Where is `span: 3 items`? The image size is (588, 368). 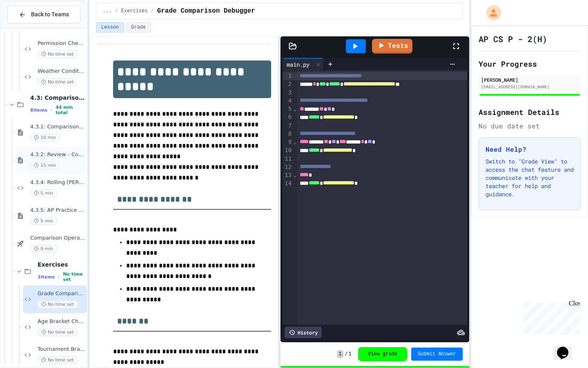 span: 3 items is located at coordinates (46, 277).